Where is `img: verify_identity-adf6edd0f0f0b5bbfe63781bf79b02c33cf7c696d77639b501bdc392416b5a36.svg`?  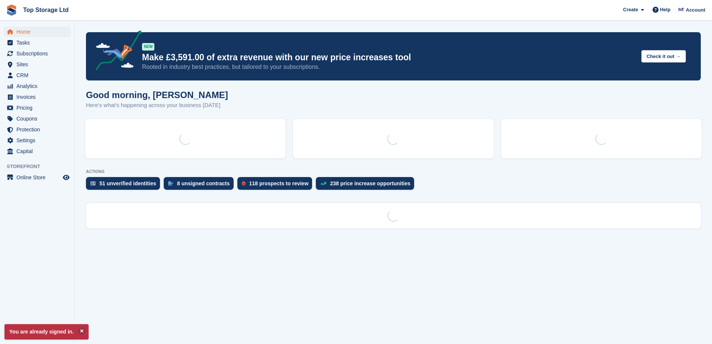 img: verify_identity-adf6edd0f0f0b5bbfe63781bf79b02c33cf7c696d77639b501bdc392416b5a36.svg is located at coordinates (93, 183).